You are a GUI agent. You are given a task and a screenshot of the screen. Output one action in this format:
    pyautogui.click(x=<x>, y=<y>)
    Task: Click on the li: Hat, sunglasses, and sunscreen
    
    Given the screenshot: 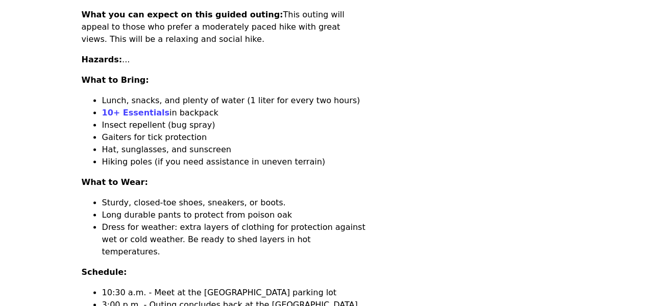 What is the action you would take?
    pyautogui.click(x=234, y=150)
    